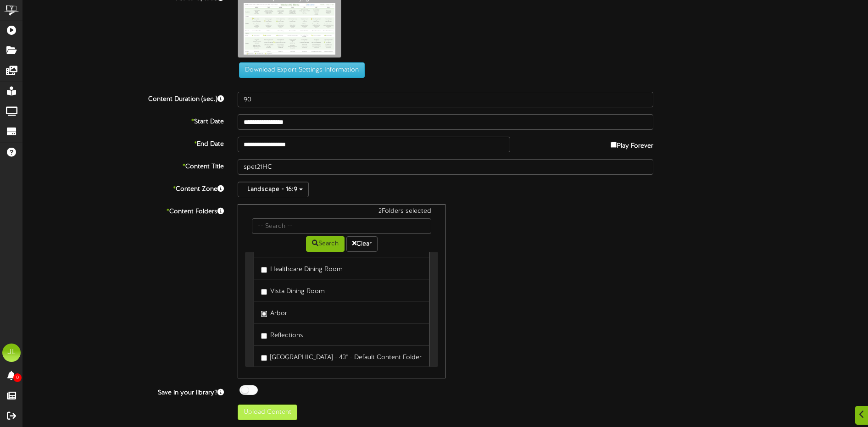  What do you see at coordinates (123, 98) in the screenshot?
I see `label: Content Duration (sec.)` at bounding box center [123, 98].